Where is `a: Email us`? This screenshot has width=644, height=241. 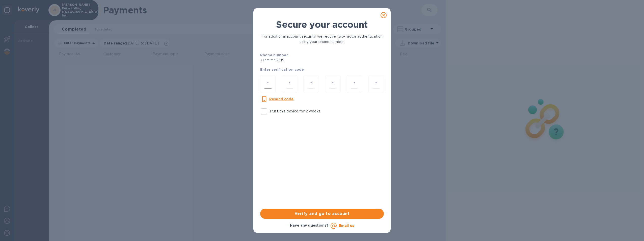 a: Email us is located at coordinates (346, 225).